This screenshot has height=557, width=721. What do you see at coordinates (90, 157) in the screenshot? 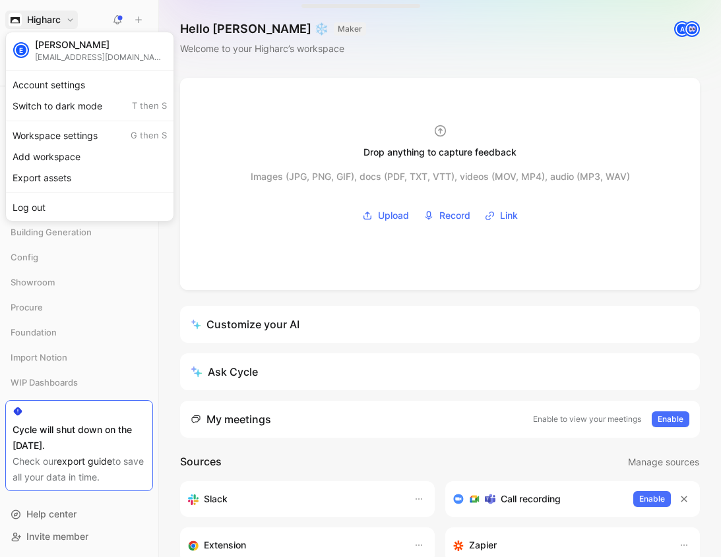
I see `div: Add workspace` at bounding box center [90, 157].